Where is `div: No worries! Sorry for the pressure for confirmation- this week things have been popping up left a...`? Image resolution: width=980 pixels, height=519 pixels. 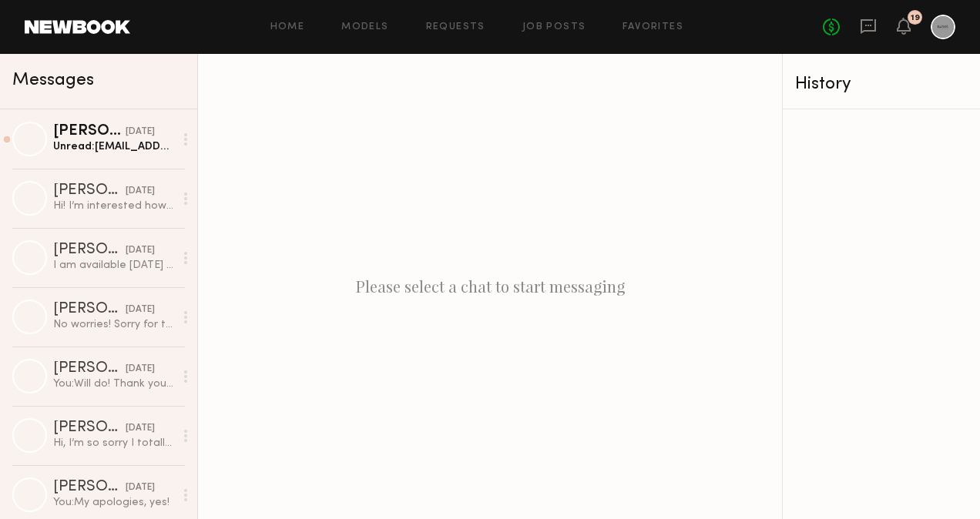 div: No worries! Sorry for the pressure for confirmation- this week things have been popping up left a... is located at coordinates (113, 324).